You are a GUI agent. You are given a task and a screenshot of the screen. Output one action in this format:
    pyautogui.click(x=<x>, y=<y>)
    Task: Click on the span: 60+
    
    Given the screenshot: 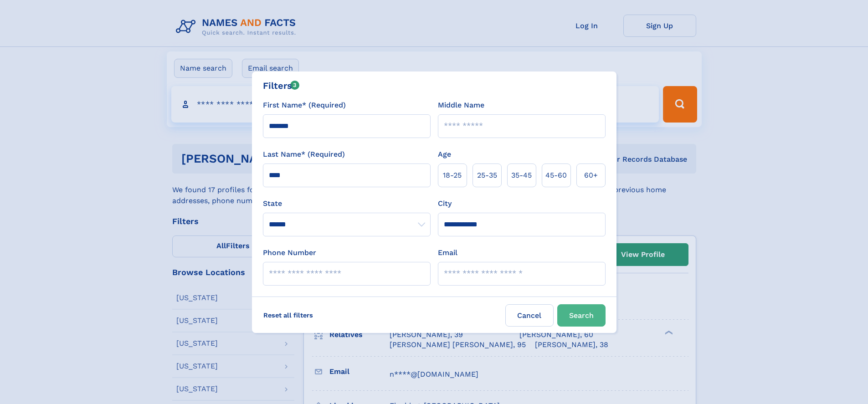 What is the action you would take?
    pyautogui.click(x=591, y=175)
    